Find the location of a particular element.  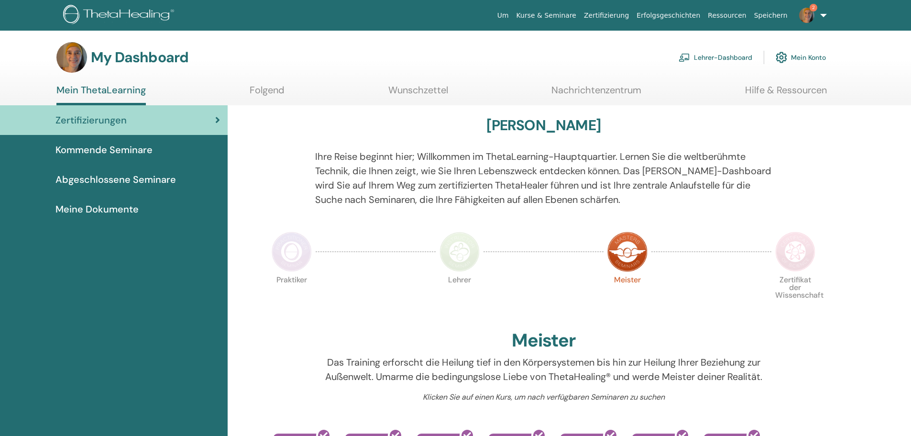

span: Zertifizierungen is located at coordinates (91, 120).